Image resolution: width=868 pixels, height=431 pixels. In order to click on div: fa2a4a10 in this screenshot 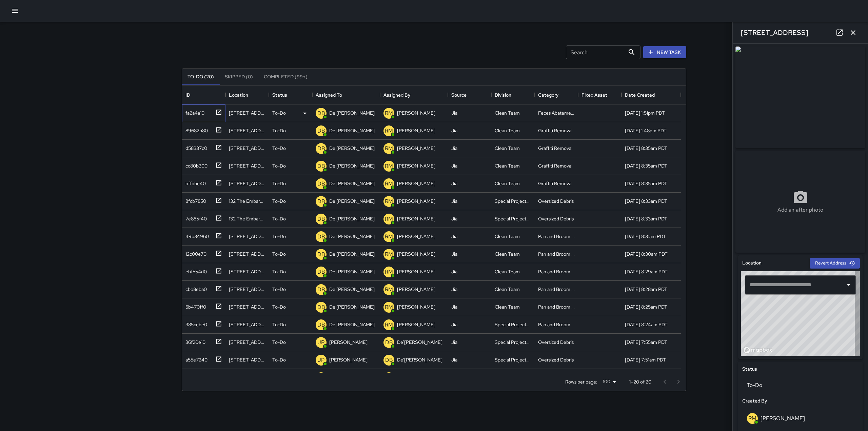, I will do `click(194, 112)`.